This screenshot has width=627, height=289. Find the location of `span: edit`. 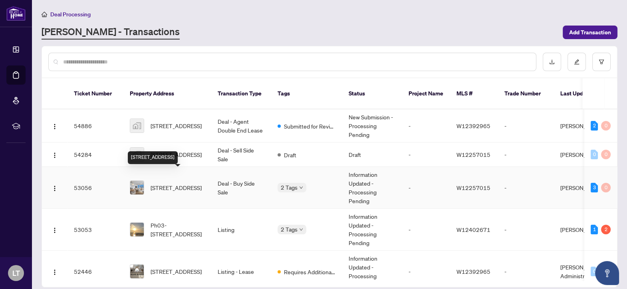

span: edit is located at coordinates (576, 62).